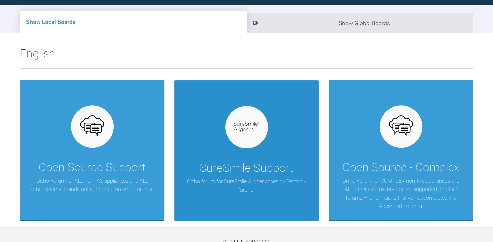 The image size is (493, 242). Describe the element at coordinates (92, 168) in the screenshot. I see `div: Open Source Support` at that location.